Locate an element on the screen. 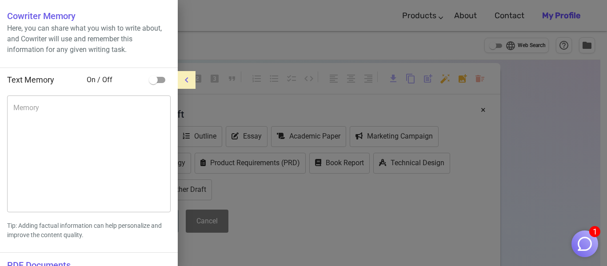 The height and width of the screenshot is (266, 607). span: Text Memory is located at coordinates (31, 80).